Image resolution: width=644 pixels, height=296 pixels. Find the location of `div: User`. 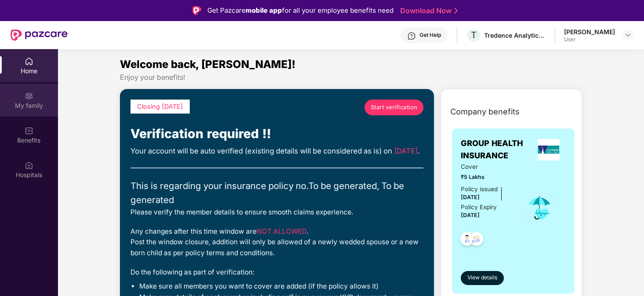

div: User is located at coordinates (590, 40).